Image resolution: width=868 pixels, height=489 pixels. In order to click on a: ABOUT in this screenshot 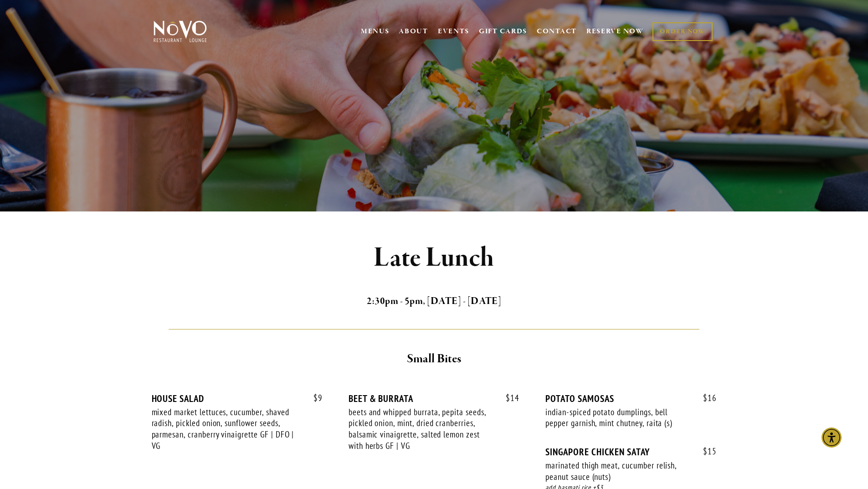, I will do `click(414, 32)`.